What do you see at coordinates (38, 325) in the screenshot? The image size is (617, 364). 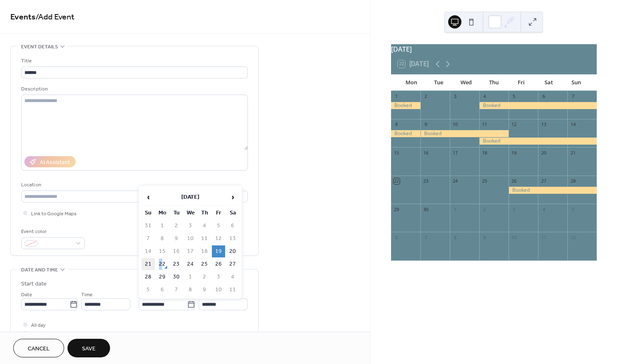 I see `span: All day` at bounding box center [38, 325].